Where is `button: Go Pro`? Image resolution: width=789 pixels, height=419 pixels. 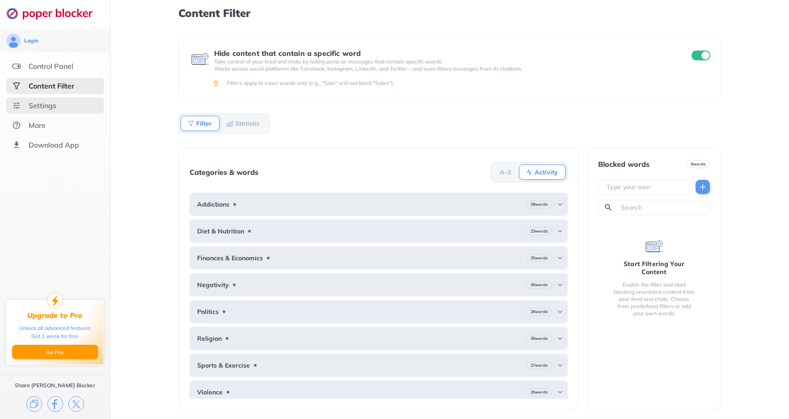 button: Go Pro is located at coordinates (55, 352).